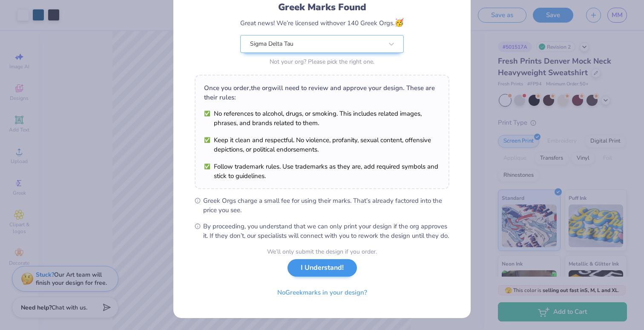 Image resolution: width=644 pixels, height=330 pixels. What do you see at coordinates (322, 292) in the screenshot?
I see `button: NoGreekmarks in your design?` at bounding box center [322, 292].